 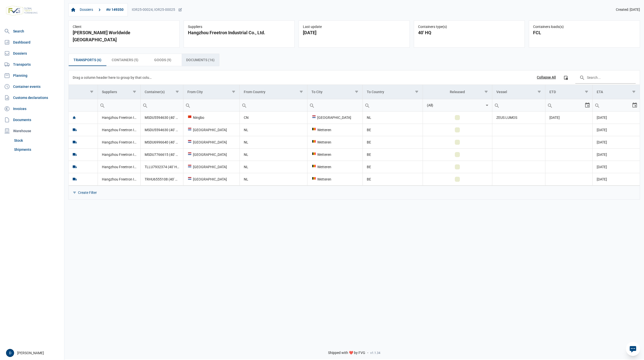 I want to click on a: Documents, so click(x=32, y=120).